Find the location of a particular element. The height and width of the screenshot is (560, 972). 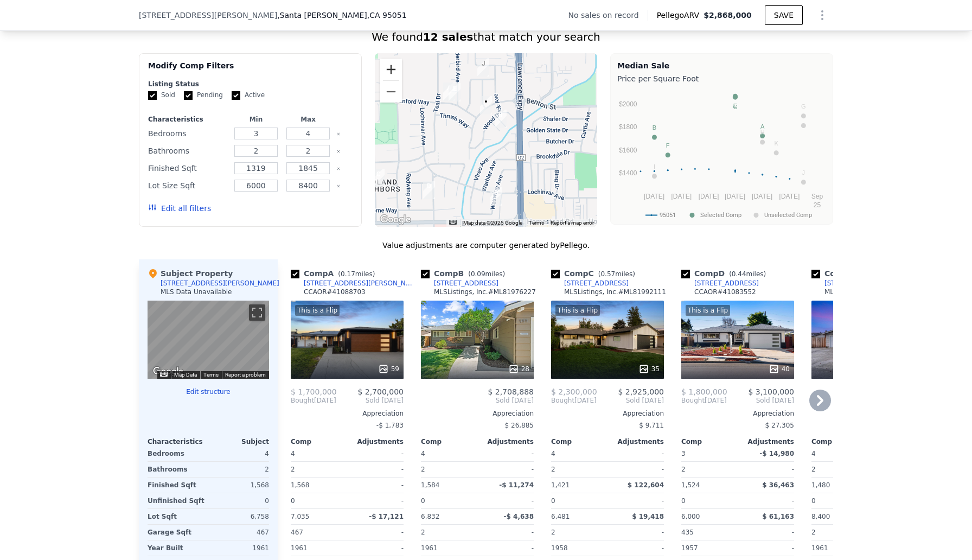

span: 6,000 is located at coordinates (690, 516).